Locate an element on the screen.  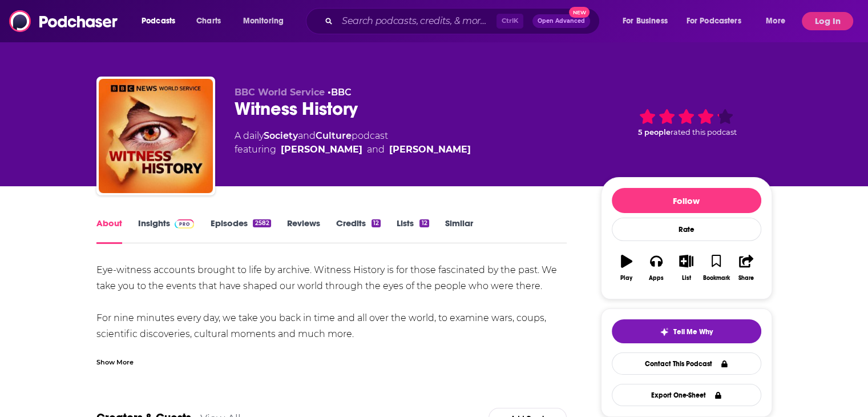
div: Apps is located at coordinates (656, 278).